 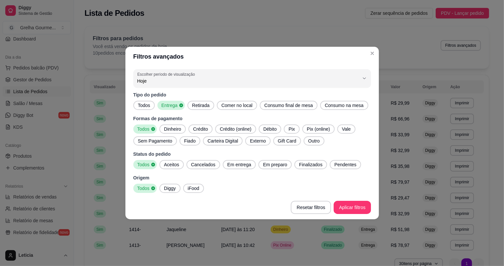 I want to click on span: Gift Card, so click(x=287, y=141).